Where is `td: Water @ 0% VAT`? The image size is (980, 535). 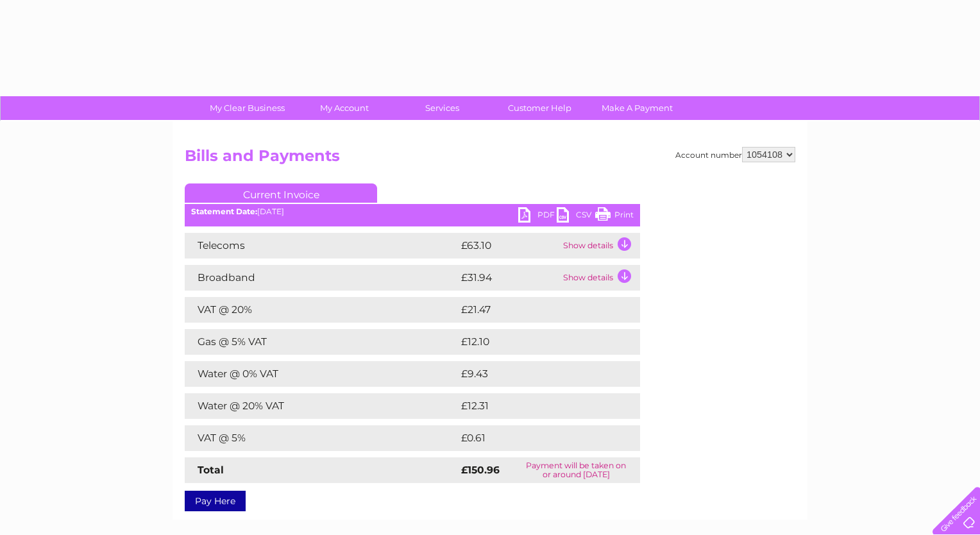 td: Water @ 0% VAT is located at coordinates (322, 374).